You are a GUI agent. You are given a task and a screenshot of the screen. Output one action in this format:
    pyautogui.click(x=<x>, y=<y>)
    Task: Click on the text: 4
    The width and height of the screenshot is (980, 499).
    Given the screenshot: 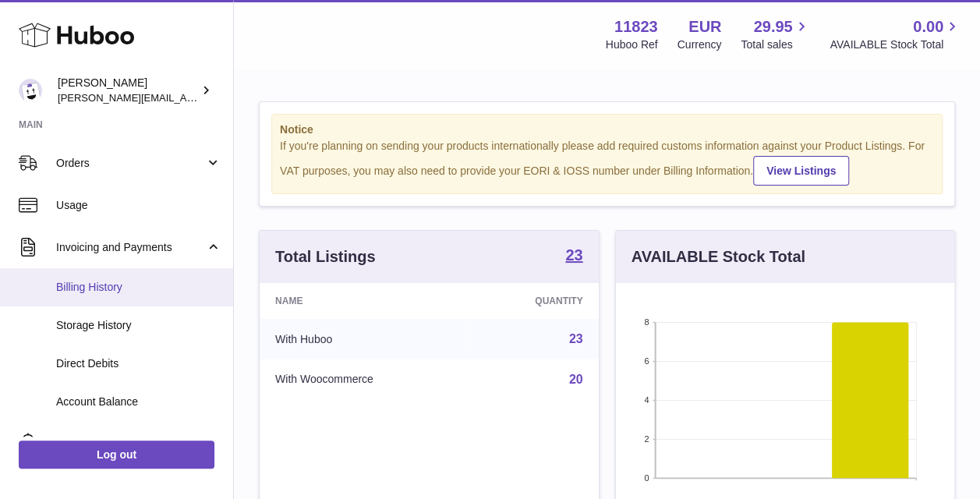 What is the action you would take?
    pyautogui.click(x=646, y=400)
    